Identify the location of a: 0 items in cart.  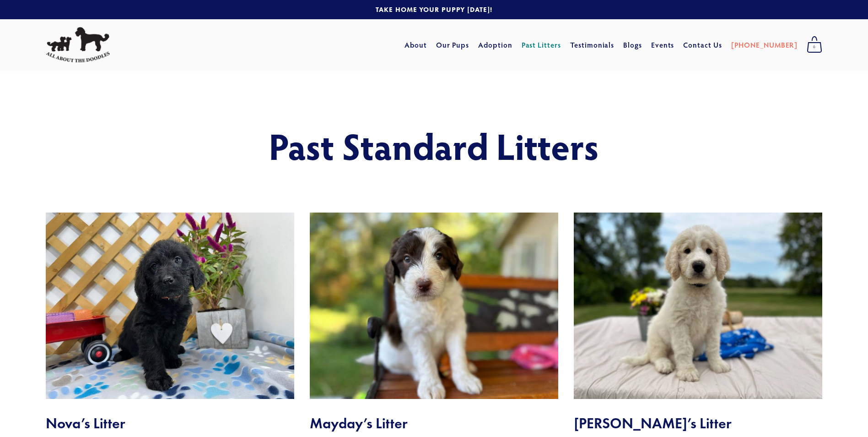
(815, 45).